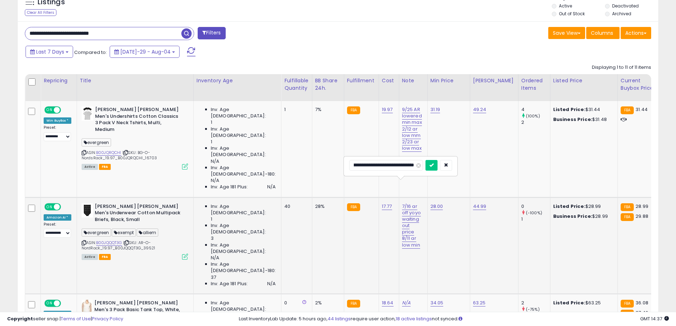 The width and height of the screenshot is (676, 326). Describe the element at coordinates (50, 52) in the screenshot. I see `span: Last 7 Days` at that location.